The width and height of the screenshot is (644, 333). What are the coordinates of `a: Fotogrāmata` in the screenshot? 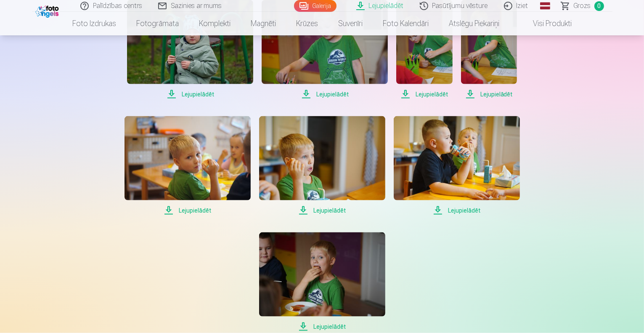 It's located at (157, 24).